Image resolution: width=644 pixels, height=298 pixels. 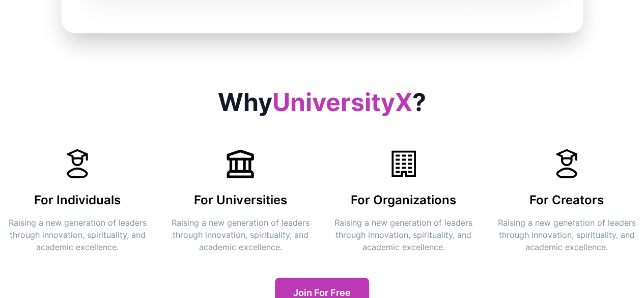 I want to click on h3: For Individuals, so click(x=78, y=200).